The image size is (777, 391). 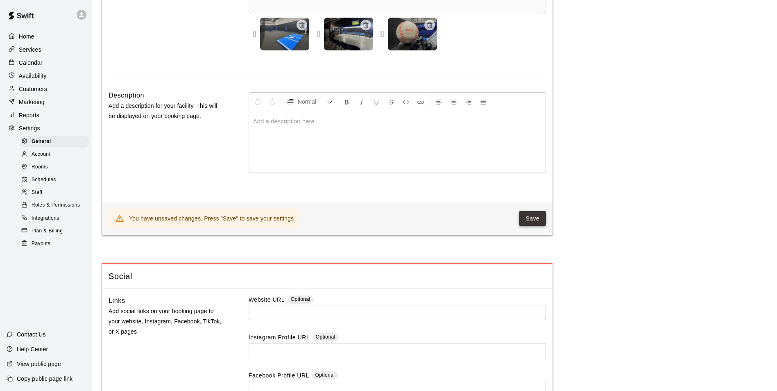 I want to click on p: Add a description for your facility. This will be displayed on your booking page., so click(x=165, y=111).